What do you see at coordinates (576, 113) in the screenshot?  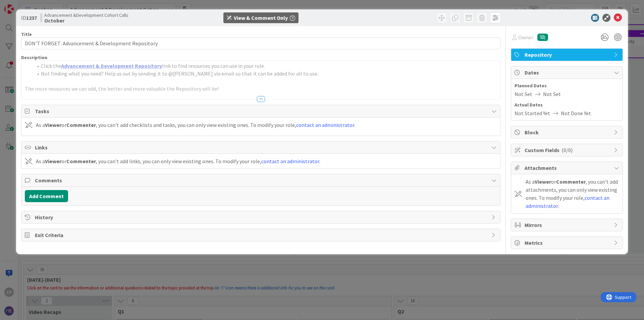 I see `span: Not Done Yet` at bounding box center [576, 113].